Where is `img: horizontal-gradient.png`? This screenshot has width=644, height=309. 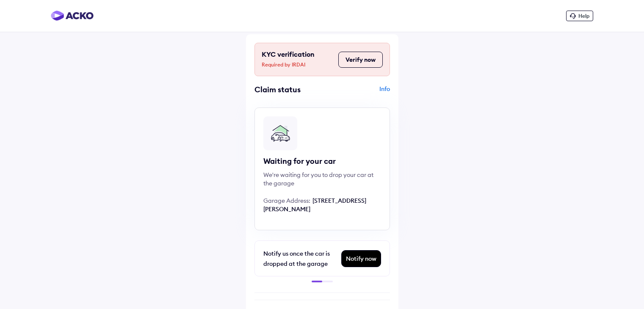
img: horizontal-gradient.png is located at coordinates (72, 16).